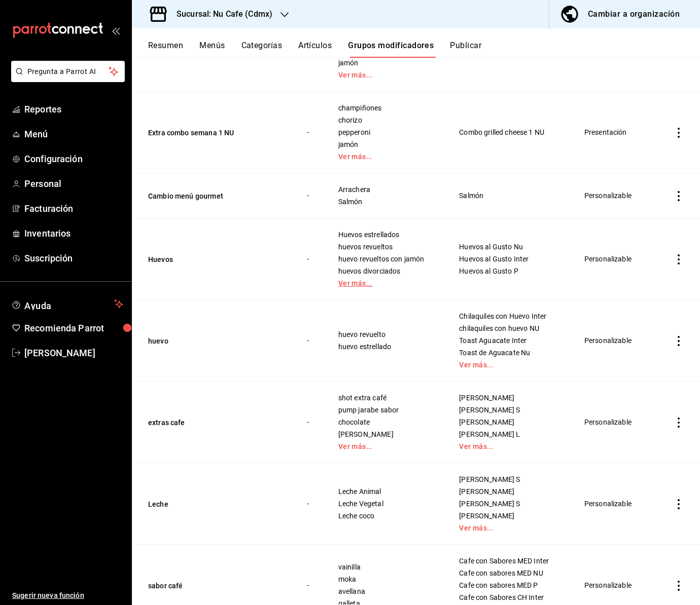  Describe the element at coordinates (74, 184) in the screenshot. I see `span: Personal` at that location.